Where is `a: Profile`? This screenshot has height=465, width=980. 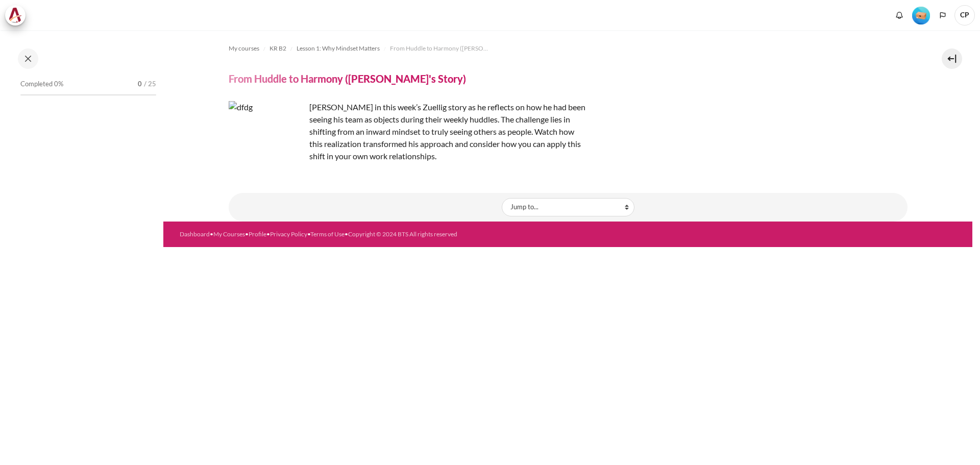
a: Profile is located at coordinates (257, 234).